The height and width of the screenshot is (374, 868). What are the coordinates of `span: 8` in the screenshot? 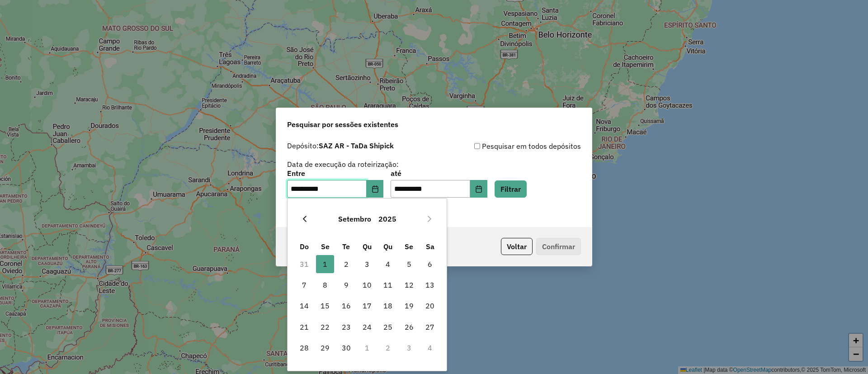 It's located at (325, 285).